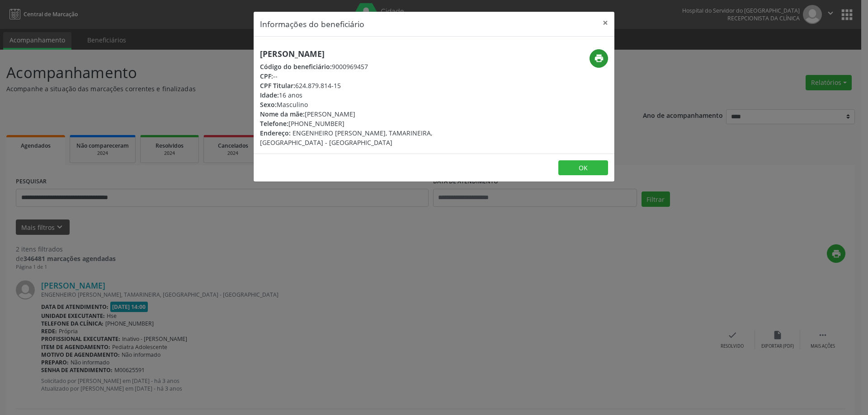 The height and width of the screenshot is (415, 868). What do you see at coordinates (374, 95) in the screenshot?
I see `div: 16 anos` at bounding box center [374, 95].